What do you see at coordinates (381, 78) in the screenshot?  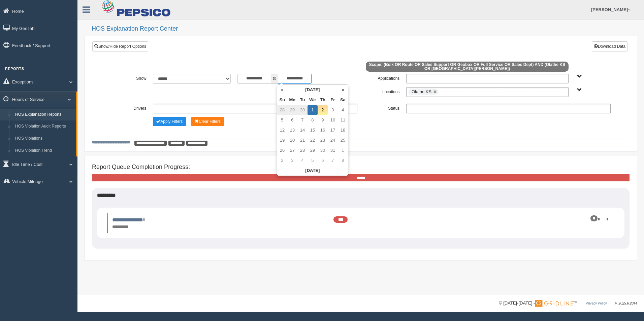 I see `label: Applications` at bounding box center [381, 78].